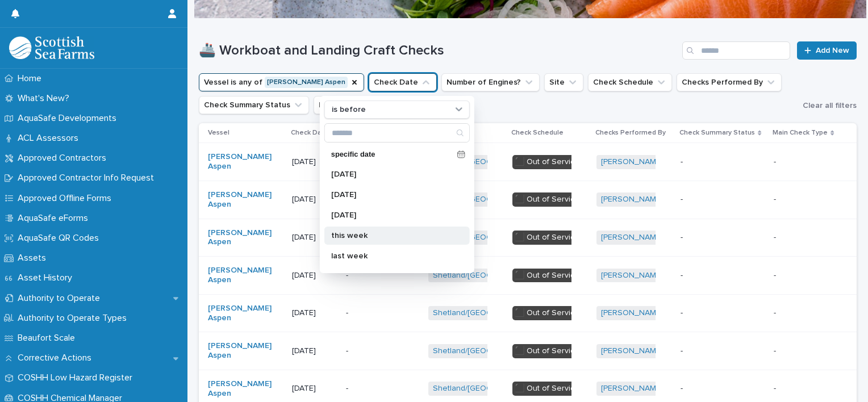 This screenshot has height=402, width=868. Describe the element at coordinates (74, 318) in the screenshot. I see `p: Authority to Operate Types` at that location.